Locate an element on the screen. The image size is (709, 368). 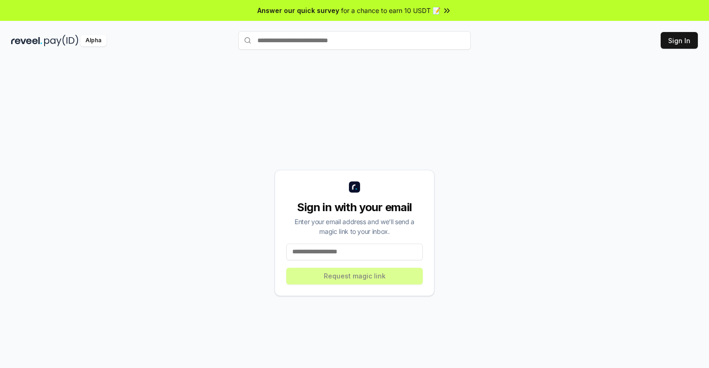
div: Sign in with your email is located at coordinates (354, 208).